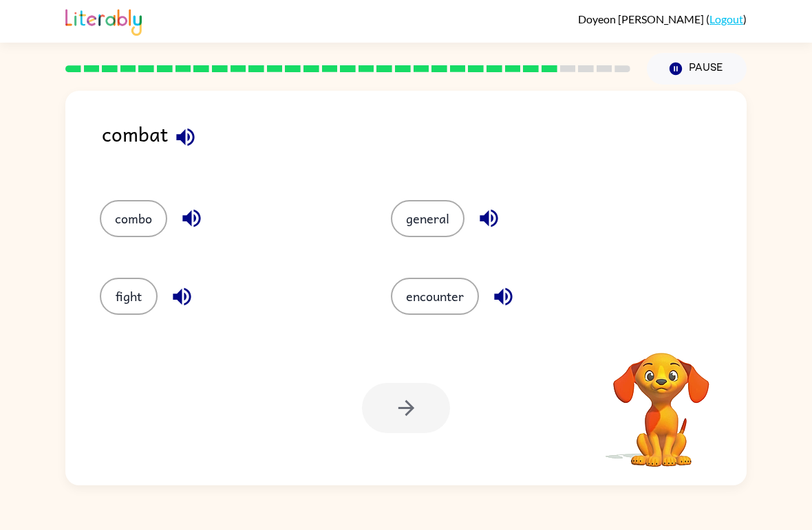  What do you see at coordinates (435, 296) in the screenshot?
I see `button: encounter` at bounding box center [435, 296].